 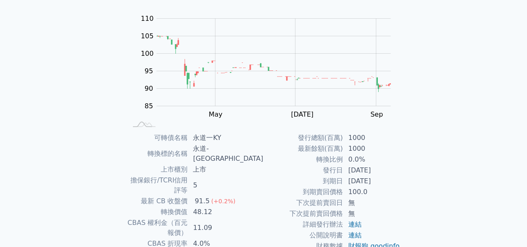 What do you see at coordinates (157, 185) in the screenshot?
I see `td: 擔保銀行/TCRI信用評等` at bounding box center [157, 185].